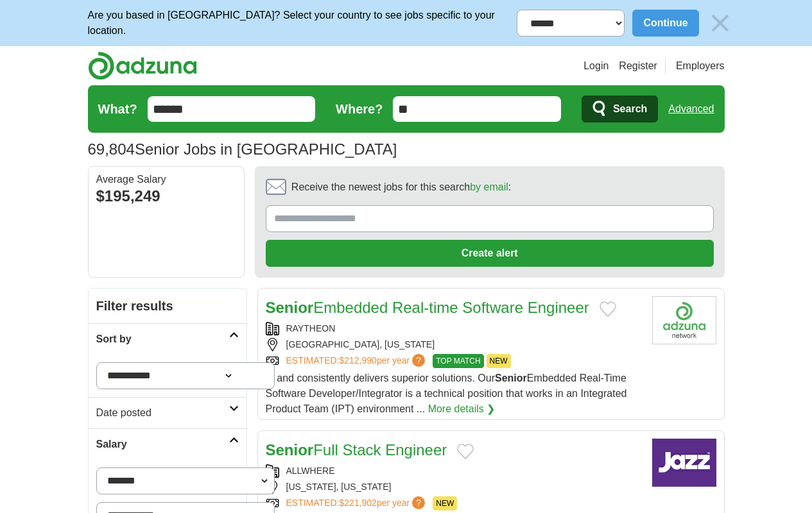 The image size is (812, 513). Describe the element at coordinates (630, 109) in the screenshot. I see `span: Search` at that location.